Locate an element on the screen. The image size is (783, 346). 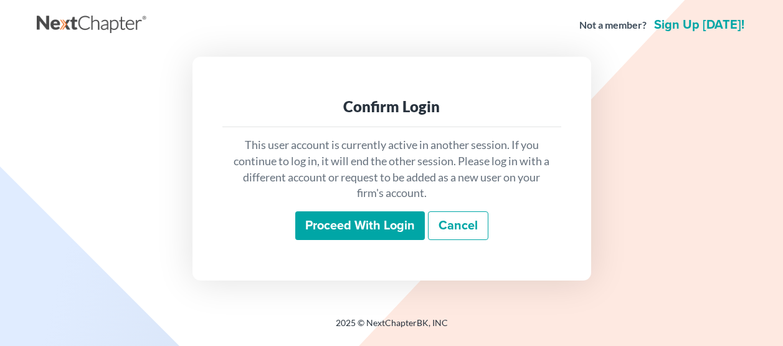
p: This user account is currently active in another session. If you continue to log in, it will end ... is located at coordinates (392, 169).